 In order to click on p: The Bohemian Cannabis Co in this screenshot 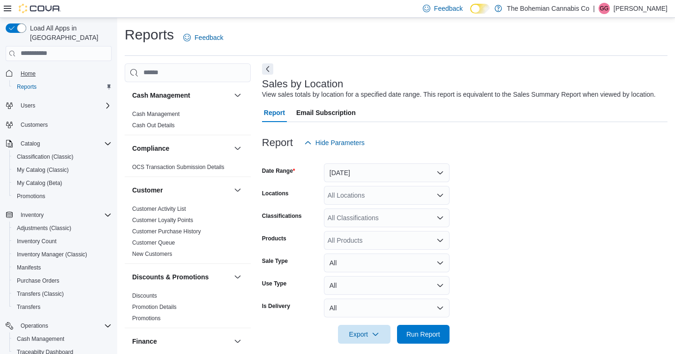, I will do `click(548, 8)`.